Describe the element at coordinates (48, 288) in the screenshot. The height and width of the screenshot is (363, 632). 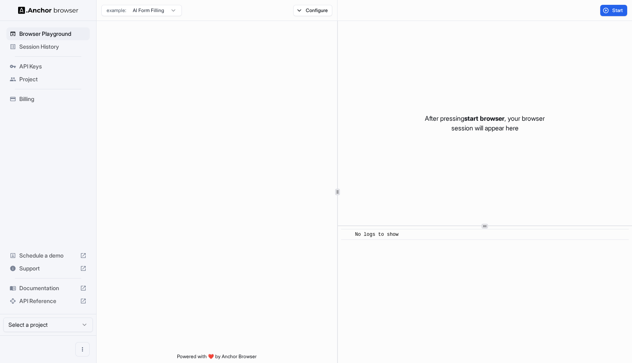
I see `span: Documentation` at that location.